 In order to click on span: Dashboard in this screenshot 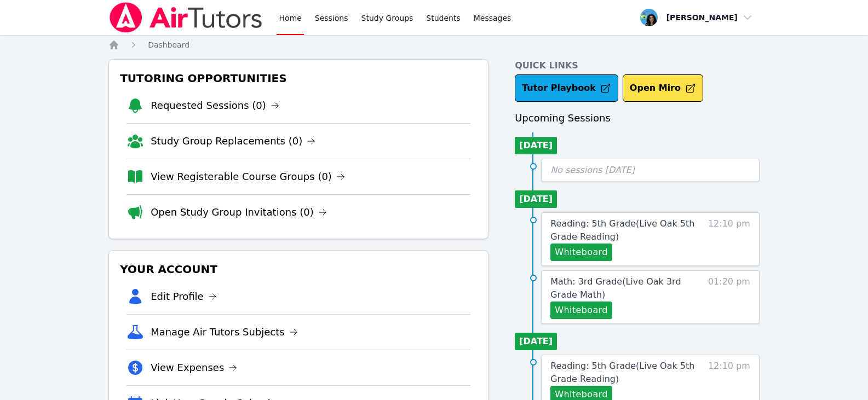, I will do `click(168, 45)`.